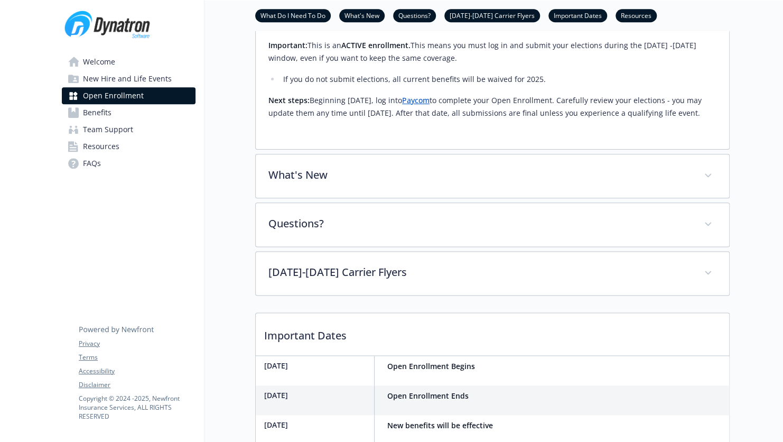 Image resolution: width=783 pixels, height=442 pixels. Describe the element at coordinates (293, 15) in the screenshot. I see `a: What Do I Need To Do` at that location.